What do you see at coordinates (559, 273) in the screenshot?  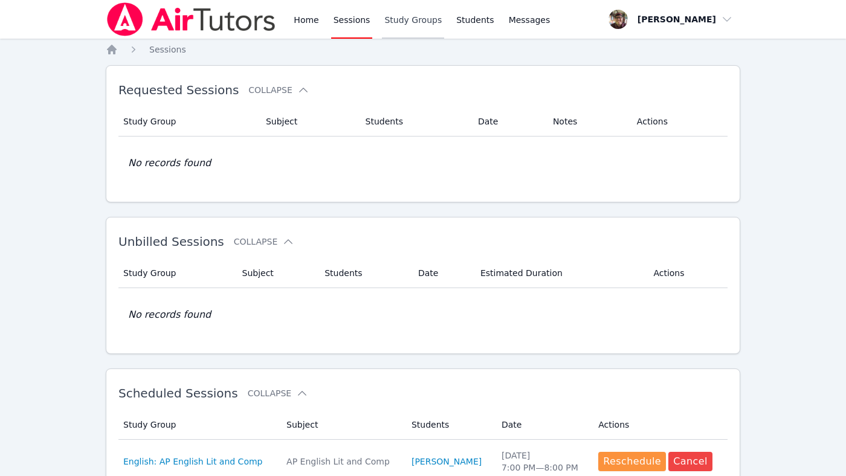 I see `th: Estimated Duration` at bounding box center [559, 273].